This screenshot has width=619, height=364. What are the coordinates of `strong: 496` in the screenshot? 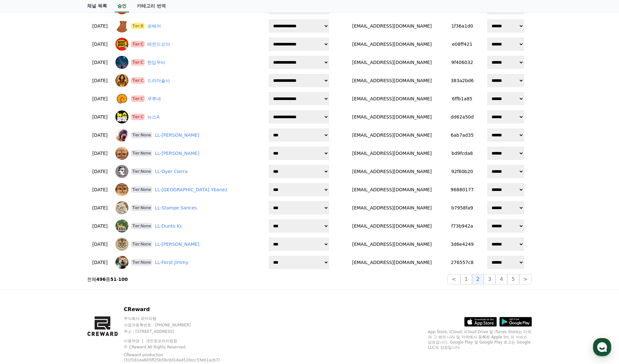 It's located at (101, 280).